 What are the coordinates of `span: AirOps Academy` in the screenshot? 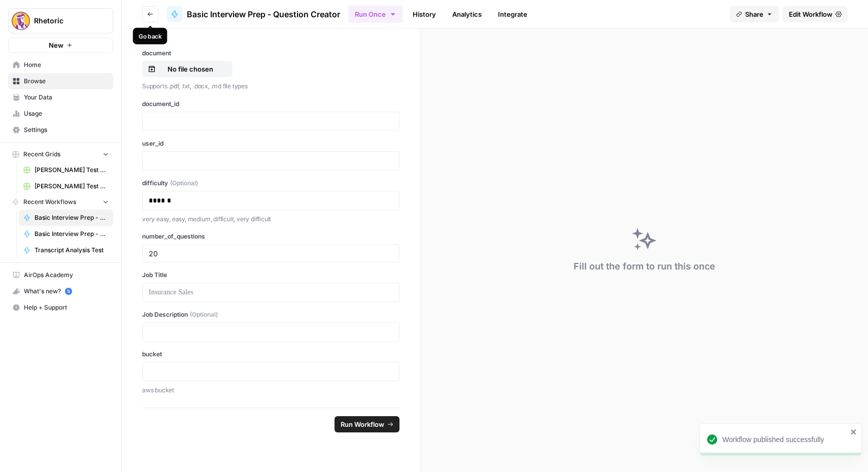 It's located at (66, 275).